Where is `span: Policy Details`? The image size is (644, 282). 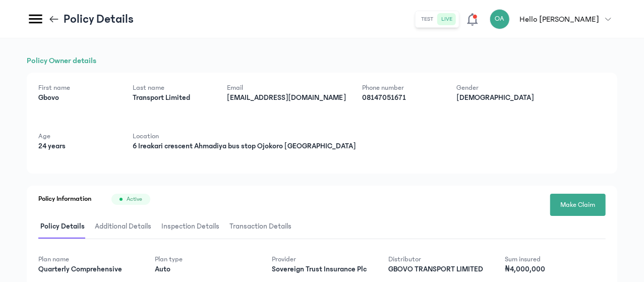
span: Policy Details is located at coordinates (62, 226).